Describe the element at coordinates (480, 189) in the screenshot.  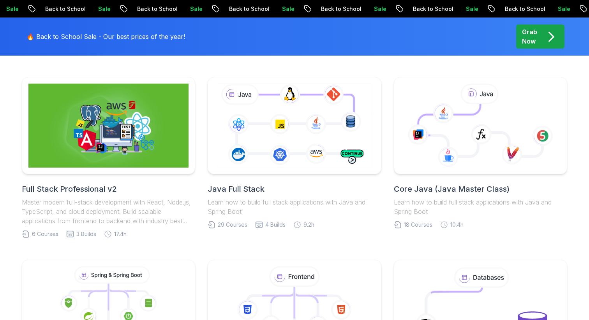
I see `h2: Core Java (Java Master Class)` at that location.